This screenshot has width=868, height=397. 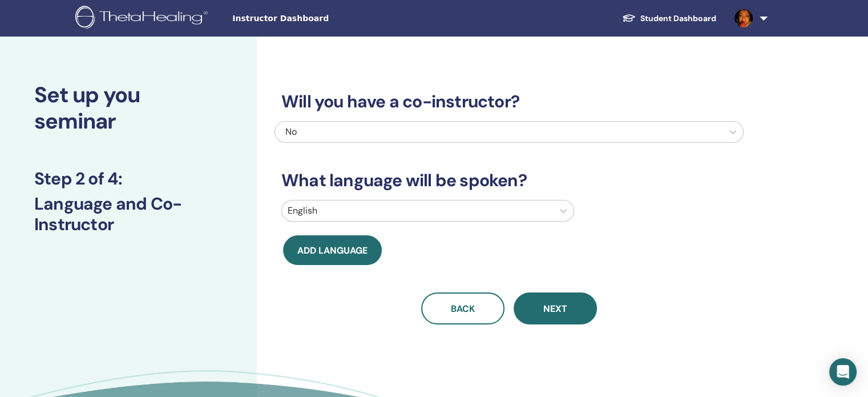 What do you see at coordinates (556, 308) in the screenshot?
I see `button: Next` at bounding box center [556, 308].